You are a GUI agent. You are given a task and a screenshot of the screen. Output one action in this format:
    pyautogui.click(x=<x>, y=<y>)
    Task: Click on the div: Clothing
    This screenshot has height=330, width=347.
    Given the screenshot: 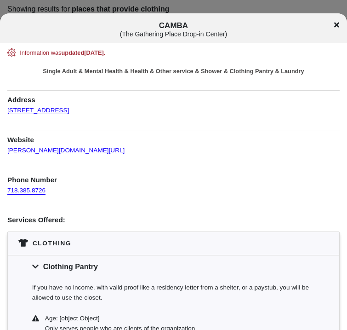 What is the action you would take?
    pyautogui.click(x=52, y=243)
    